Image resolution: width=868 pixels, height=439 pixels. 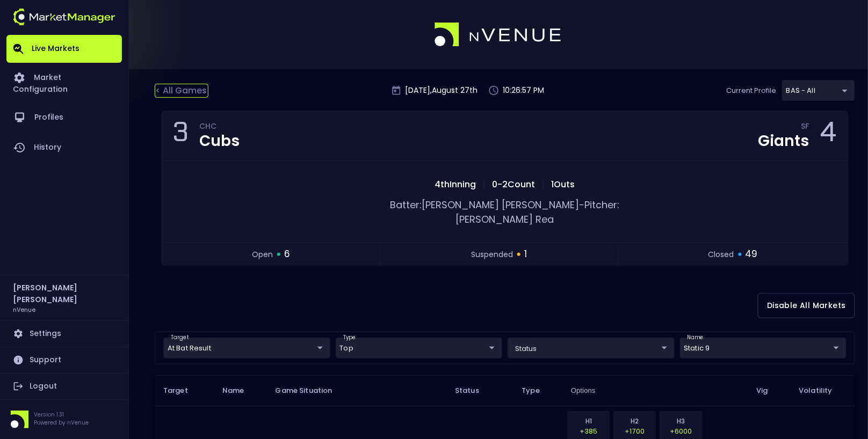 What do you see at coordinates (681, 431) in the screenshot?
I see `p: +6000` at bounding box center [681, 431].